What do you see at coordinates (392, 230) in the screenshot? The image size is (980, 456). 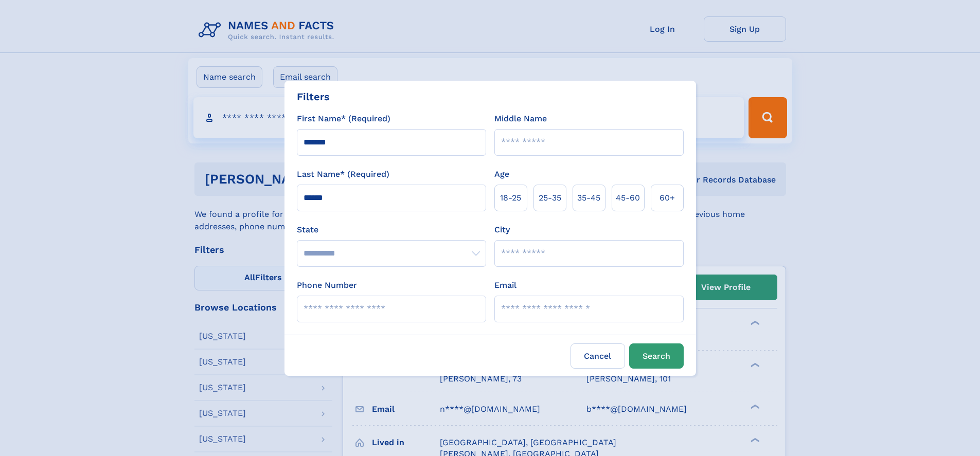 I see `label: State` at bounding box center [392, 230].